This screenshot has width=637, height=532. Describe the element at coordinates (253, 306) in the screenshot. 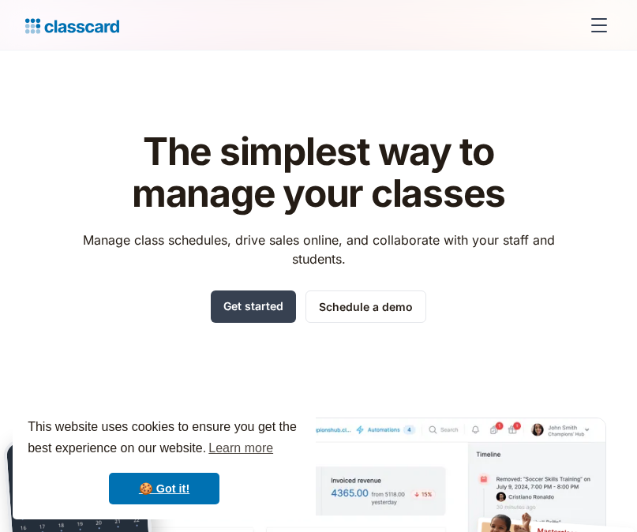

I see `a: Get started` at that location.